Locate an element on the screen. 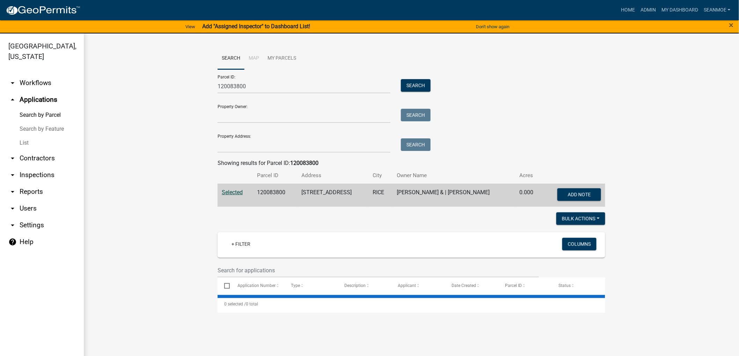 The image size is (739, 356). th: City is located at coordinates (380, 176).